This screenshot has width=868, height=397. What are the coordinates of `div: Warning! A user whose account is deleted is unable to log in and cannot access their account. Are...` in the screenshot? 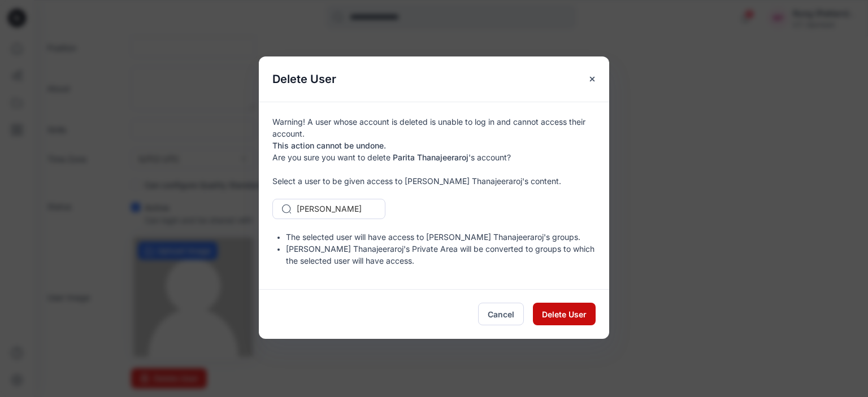 It's located at (434, 195).